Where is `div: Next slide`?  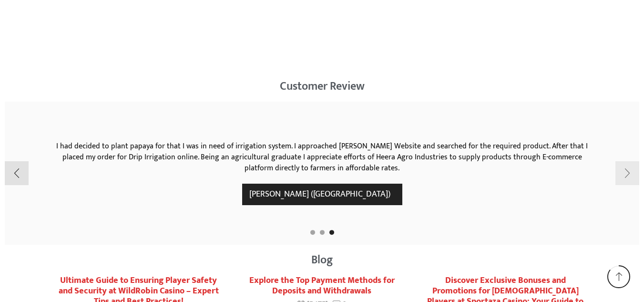 div: Next slide is located at coordinates (627, 173).